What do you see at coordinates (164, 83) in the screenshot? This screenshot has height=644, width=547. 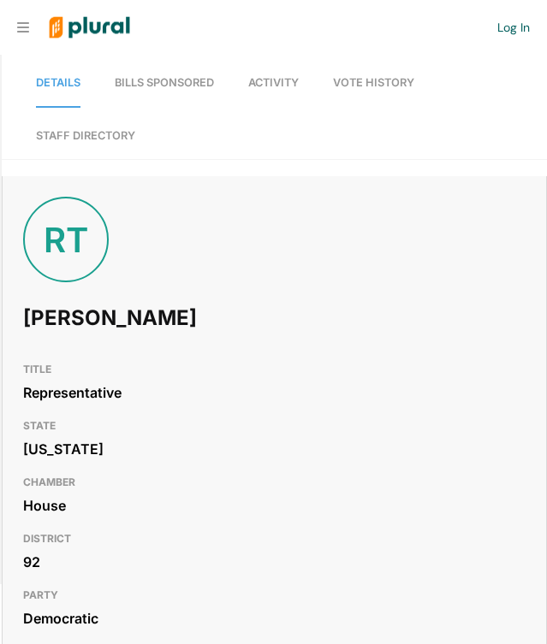 I see `a: Bills Sponsored` at bounding box center [164, 83].